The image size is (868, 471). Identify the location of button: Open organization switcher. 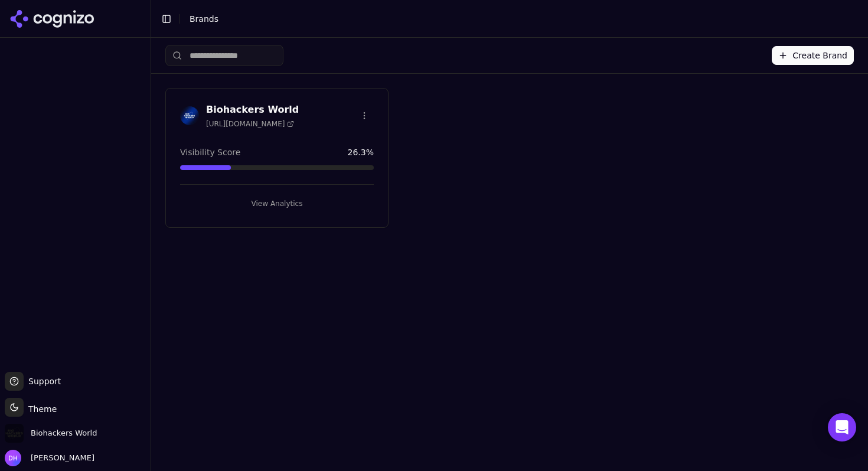
(51, 433).